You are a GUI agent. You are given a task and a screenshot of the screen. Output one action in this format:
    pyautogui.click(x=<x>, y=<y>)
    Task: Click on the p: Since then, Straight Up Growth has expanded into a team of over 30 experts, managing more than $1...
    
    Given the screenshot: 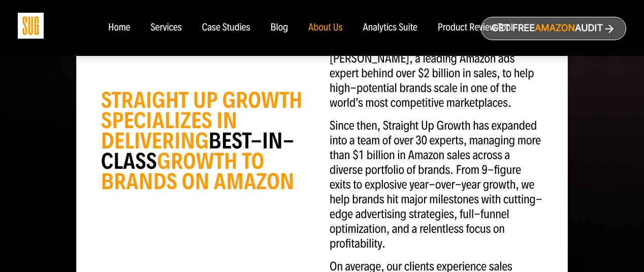 What is the action you would take?
    pyautogui.click(x=436, y=184)
    